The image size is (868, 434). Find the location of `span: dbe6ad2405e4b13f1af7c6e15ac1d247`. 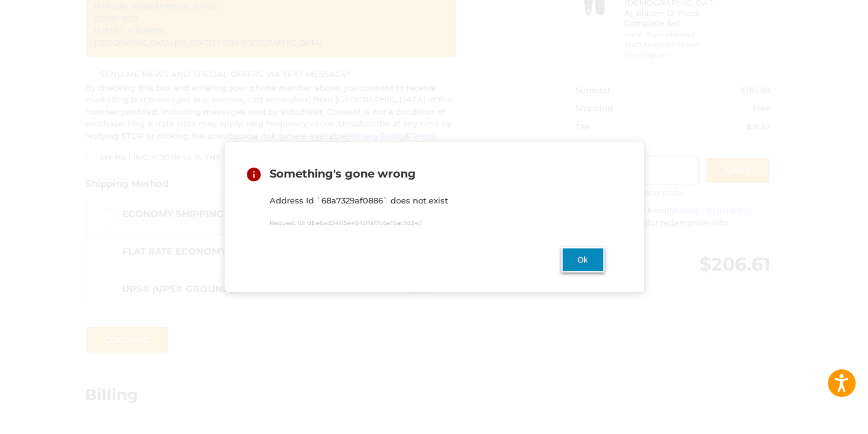

span: dbe6ad2405e4b13f1af7c6e15ac1d247 is located at coordinates (364, 222).